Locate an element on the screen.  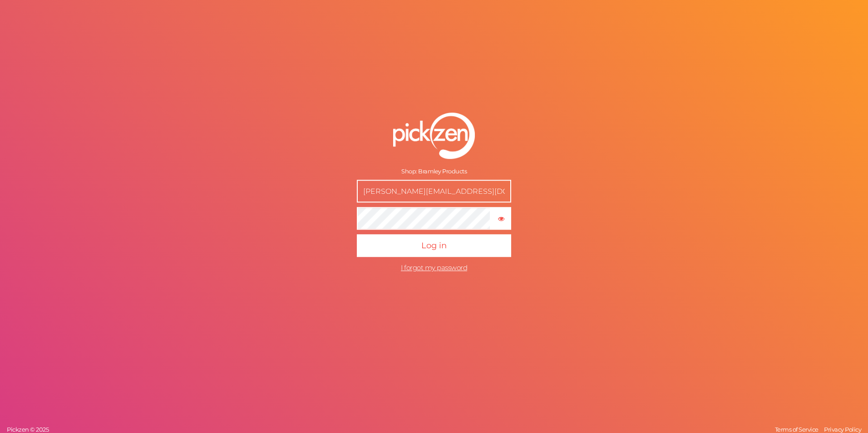
a: Terms of Service is located at coordinates (797, 429).